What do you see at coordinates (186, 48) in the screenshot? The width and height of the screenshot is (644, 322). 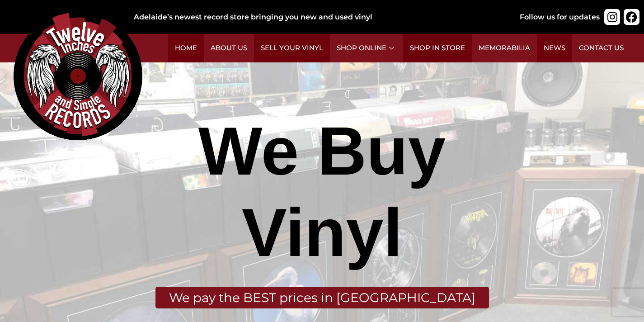 I see `a: Home` at bounding box center [186, 48].